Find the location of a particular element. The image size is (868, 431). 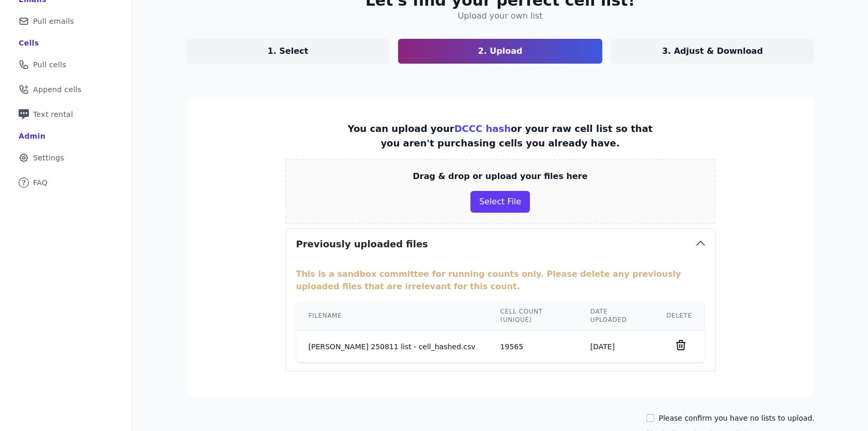

button: Previously uploaded files is located at coordinates (501, 244).